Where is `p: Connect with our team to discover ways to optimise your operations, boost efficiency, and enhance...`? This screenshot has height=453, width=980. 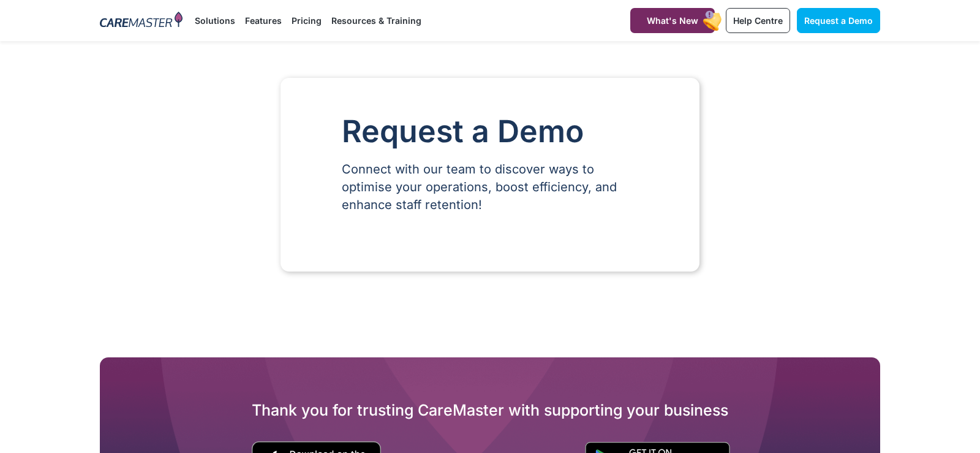
p: Connect with our team to discover ways to optimise your operations, boost efficiency, and enhance... is located at coordinates (490, 187).